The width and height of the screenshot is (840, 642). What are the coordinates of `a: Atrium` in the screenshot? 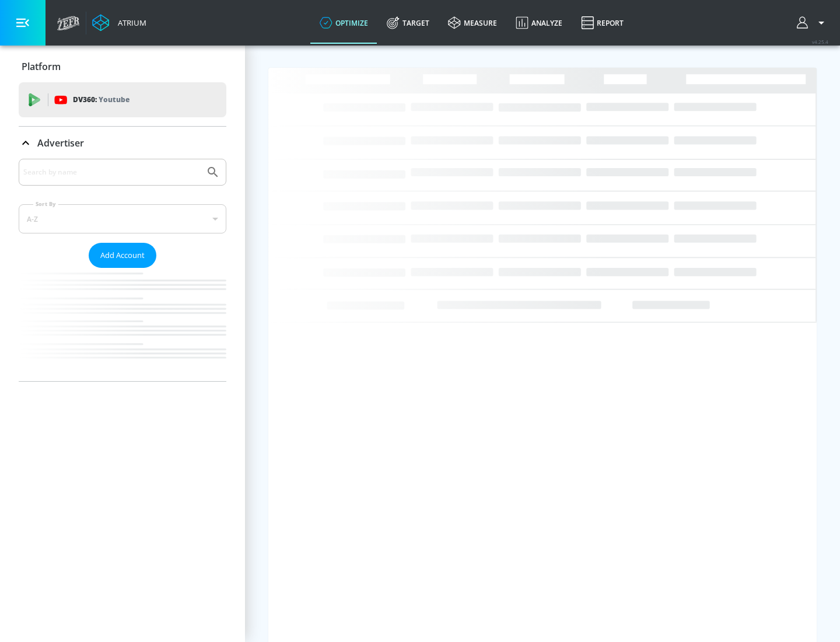 It's located at (119, 22).